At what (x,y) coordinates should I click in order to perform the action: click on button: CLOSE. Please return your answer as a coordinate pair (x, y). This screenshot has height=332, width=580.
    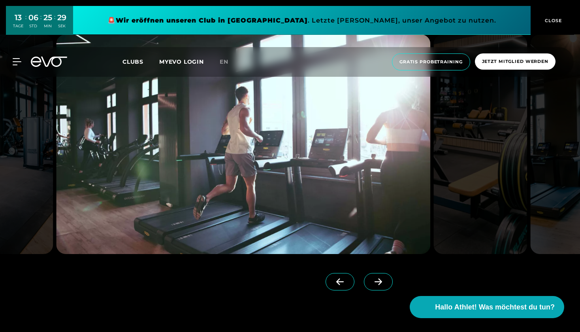
    Looking at the image, I should click on (552, 20).